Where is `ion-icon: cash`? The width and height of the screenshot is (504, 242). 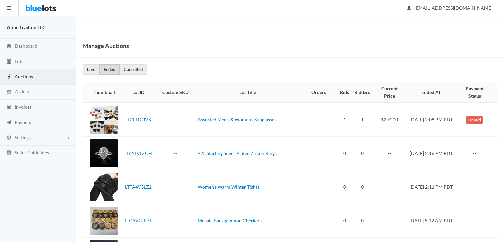
ion-icon: cash is located at coordinates (9, 92).